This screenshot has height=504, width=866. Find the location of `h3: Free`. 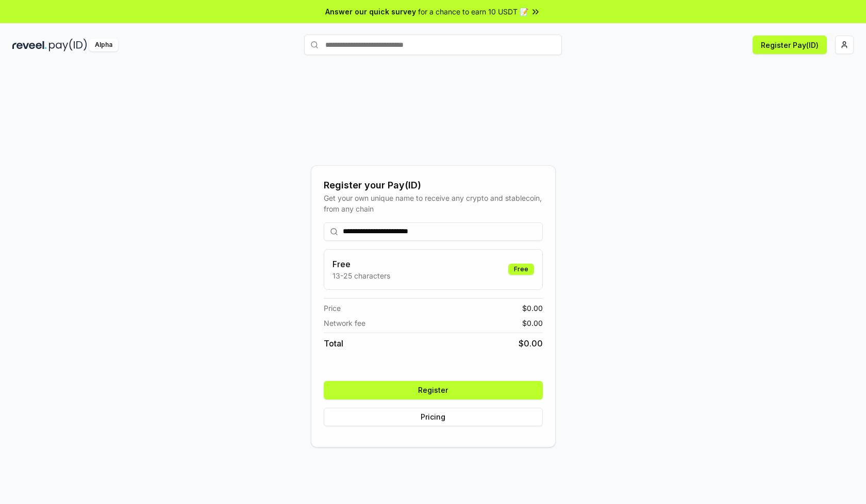

h3: Free is located at coordinates (362, 264).